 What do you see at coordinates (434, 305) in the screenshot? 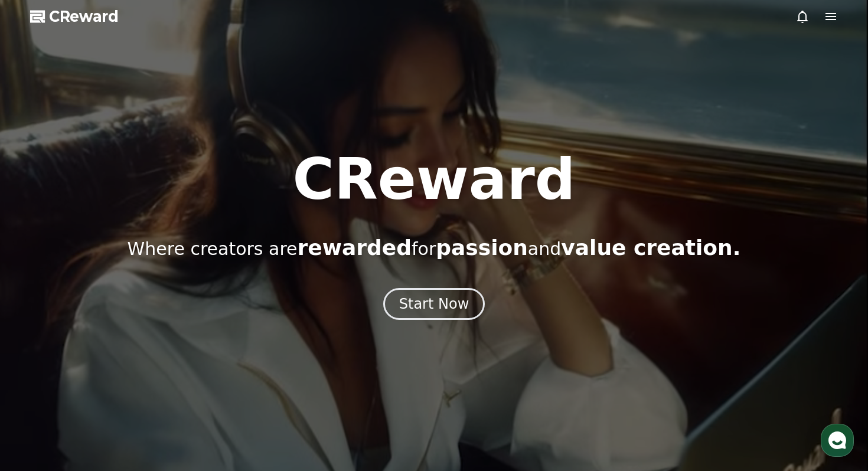
I see `a: Start Now` at bounding box center [434, 305].